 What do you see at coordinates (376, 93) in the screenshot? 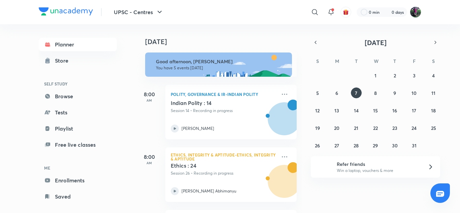
I see `abbr: October 8, 2025` at bounding box center [376, 93].